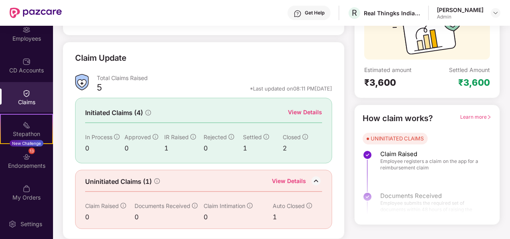  Describe the element at coordinates (368, 155) in the screenshot. I see `img: svg+xml;base64,PHN2ZyBpZD0iU3RlcC1Eb25lLTMyeDMyIiB4bWxucz0iaHR0cDovL3d3dy53My5vcmcvMjAwMC9zdmciIH...` at that location.